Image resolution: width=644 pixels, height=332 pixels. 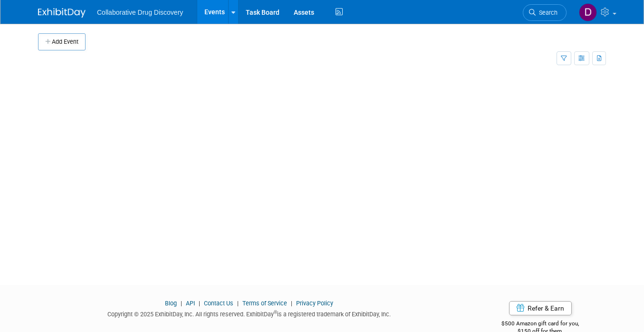 I want to click on img: Daniel Castro, so click(x=588, y=12).